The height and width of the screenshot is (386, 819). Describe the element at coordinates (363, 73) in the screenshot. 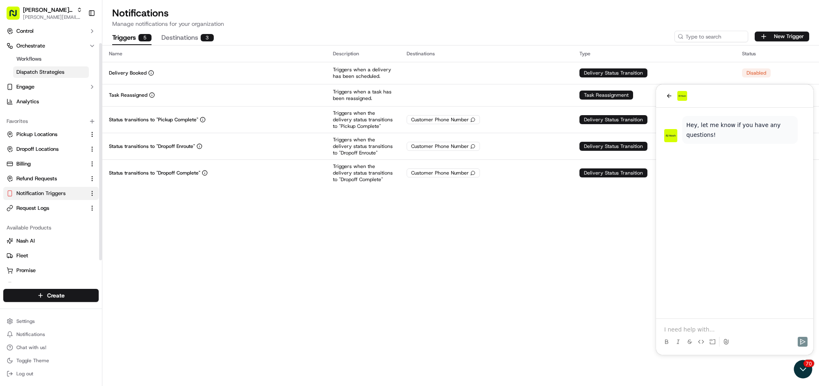

I see `p: Triggers when a delivery has been scheduled.` at that location.